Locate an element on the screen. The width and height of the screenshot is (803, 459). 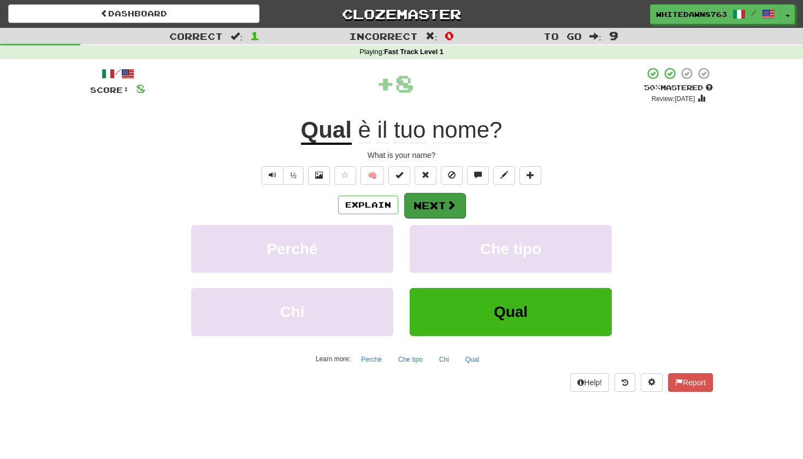
a: WhiteDawn8763 / is located at coordinates (716, 14).